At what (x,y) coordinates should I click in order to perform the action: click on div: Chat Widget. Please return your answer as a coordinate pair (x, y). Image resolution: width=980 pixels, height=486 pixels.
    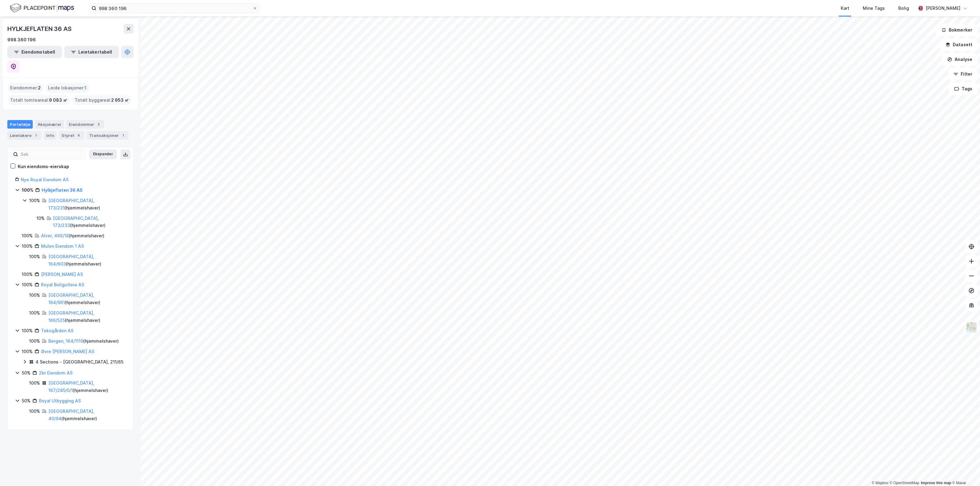
    Looking at the image, I should click on (965, 471).